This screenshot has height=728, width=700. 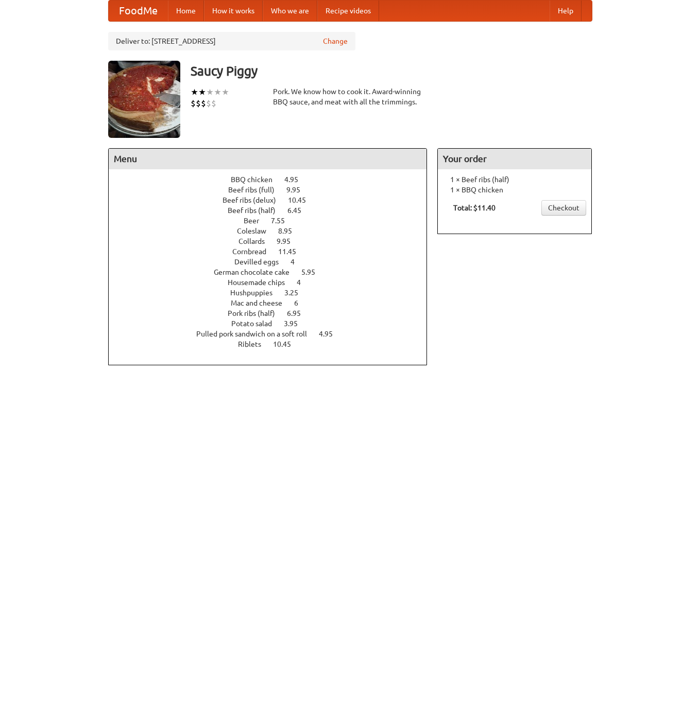 What do you see at coordinates (274, 231) in the screenshot?
I see `a: Coleslaw 8.95` at bounding box center [274, 231].